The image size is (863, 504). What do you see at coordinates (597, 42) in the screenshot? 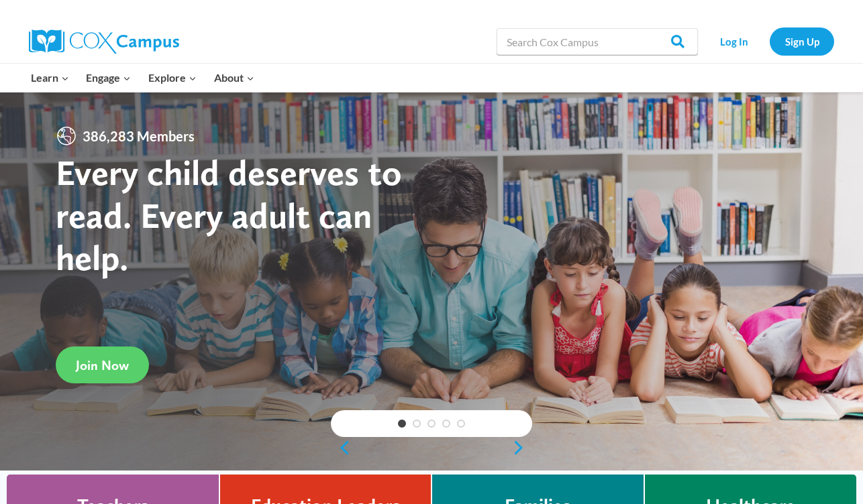
I see `input: Search Cox Campus` at bounding box center [597, 42].